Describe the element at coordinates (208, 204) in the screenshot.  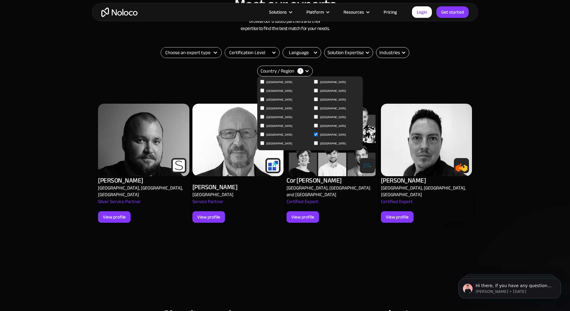
I see `div: Service Partner` at that location.